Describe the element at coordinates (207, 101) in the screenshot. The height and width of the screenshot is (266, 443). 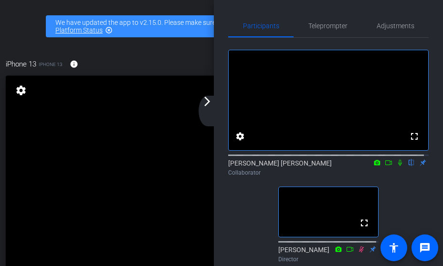
I see `mat-icon: arrow_forward_ios` at that location.